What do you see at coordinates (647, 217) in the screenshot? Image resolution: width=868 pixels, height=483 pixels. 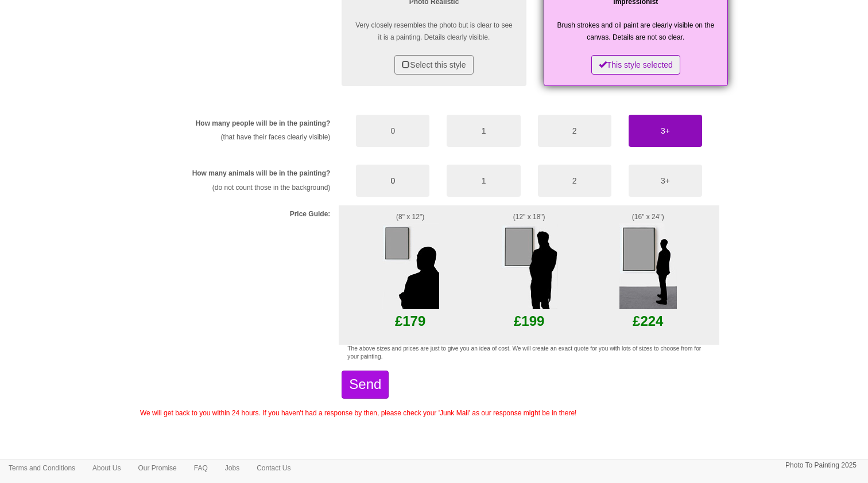 I see `p: (16" x 24")` at bounding box center [647, 217].